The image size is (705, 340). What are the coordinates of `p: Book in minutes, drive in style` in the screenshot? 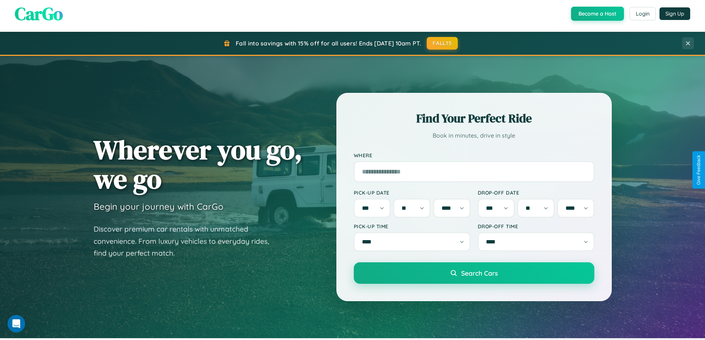 It's located at (474, 136).